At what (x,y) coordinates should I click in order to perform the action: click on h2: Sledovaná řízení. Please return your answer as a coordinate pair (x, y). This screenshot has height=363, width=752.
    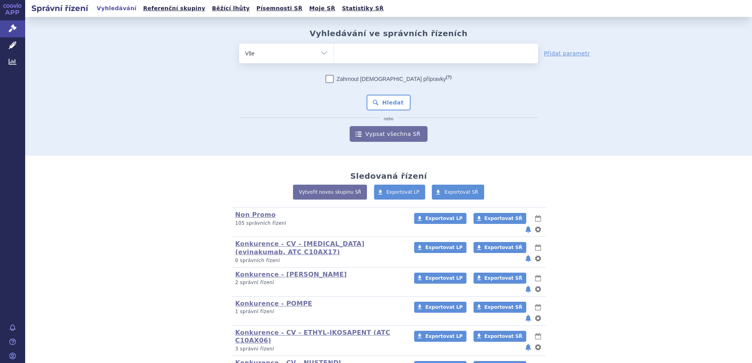
    Looking at the image, I should click on (388, 176).